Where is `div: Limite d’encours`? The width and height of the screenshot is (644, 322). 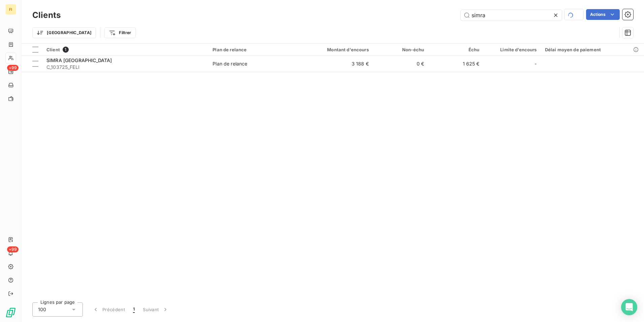
div: Limite d’encours is located at coordinates (512, 50).